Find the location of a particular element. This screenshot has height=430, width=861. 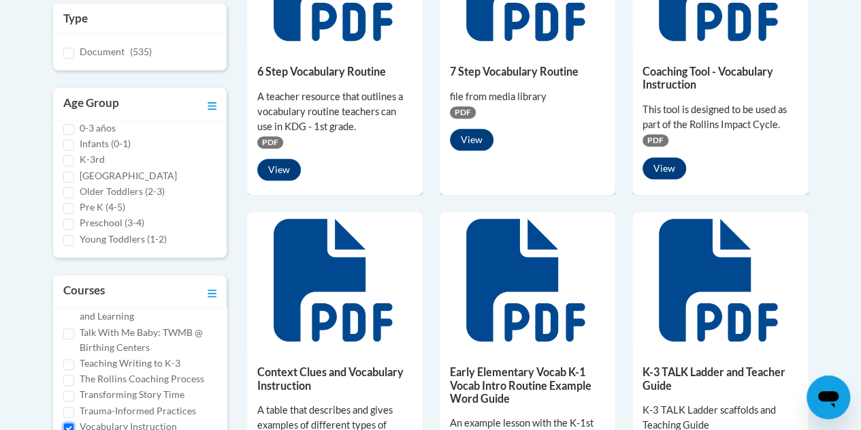

label: Young Toddlers (1-2) is located at coordinates (123, 239).